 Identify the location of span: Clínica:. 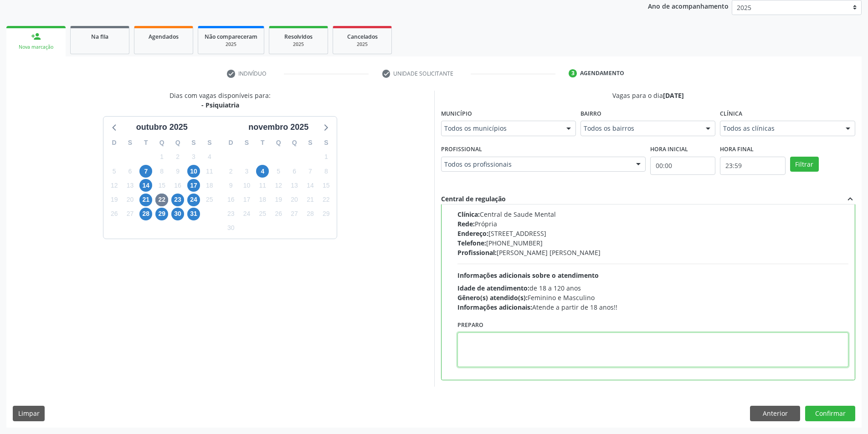
(468, 214).